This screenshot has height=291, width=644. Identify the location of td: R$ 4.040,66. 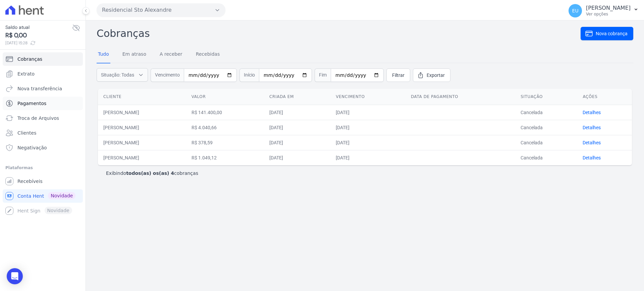
(225, 127).